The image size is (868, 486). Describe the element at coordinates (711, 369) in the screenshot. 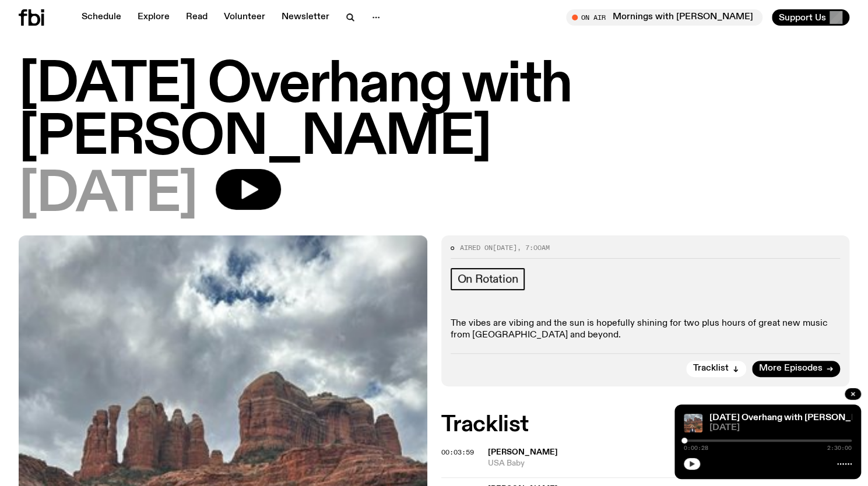

I see `span: Tracklist` at that location.